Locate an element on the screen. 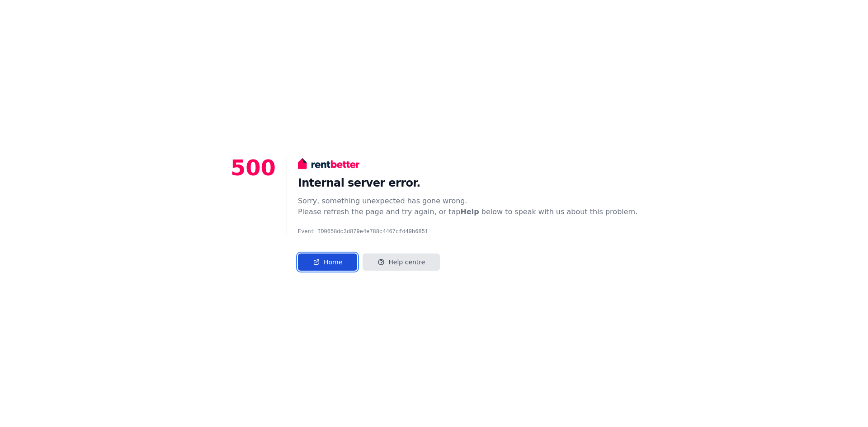  pre: Event ID 0658dc3d879e4e788c4467cfd49b6851 is located at coordinates (467, 232).